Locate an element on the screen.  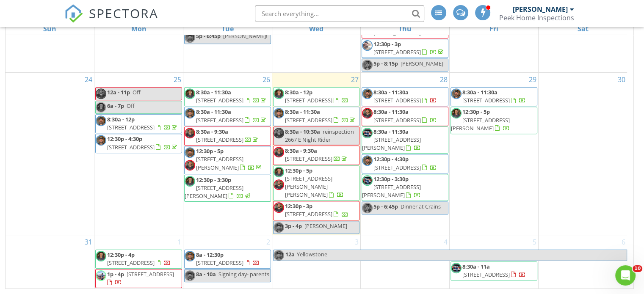
td: Go to August 24, 2025 is located at coordinates (50, 154).